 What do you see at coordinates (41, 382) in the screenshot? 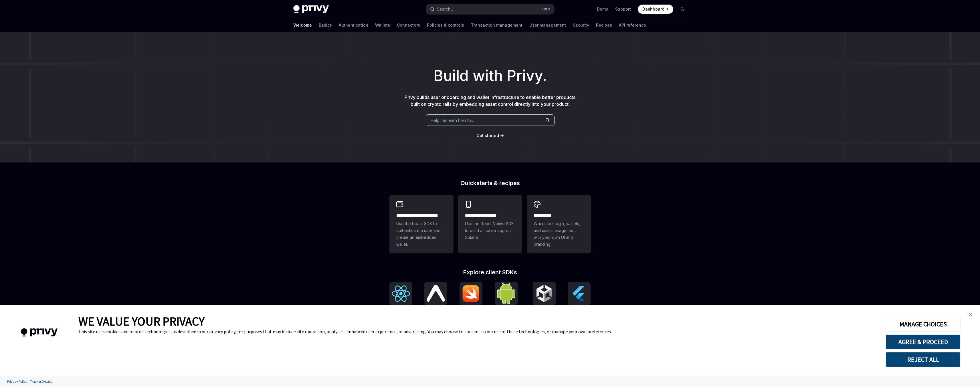
I see `a: Tracker Details` at bounding box center [41, 382].